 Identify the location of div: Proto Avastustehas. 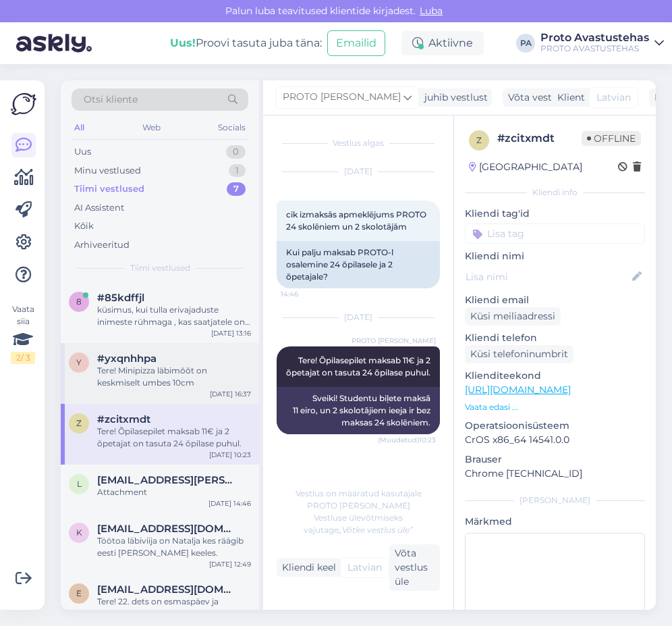
(594, 37).